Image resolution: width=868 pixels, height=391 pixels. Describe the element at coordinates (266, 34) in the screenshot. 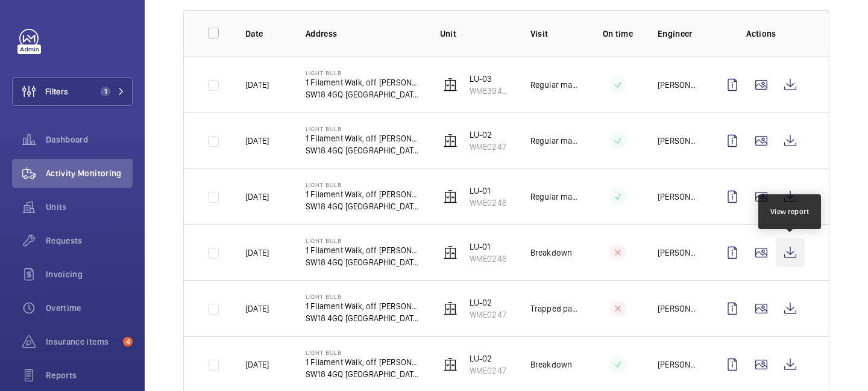

I see `p: Date` at that location.